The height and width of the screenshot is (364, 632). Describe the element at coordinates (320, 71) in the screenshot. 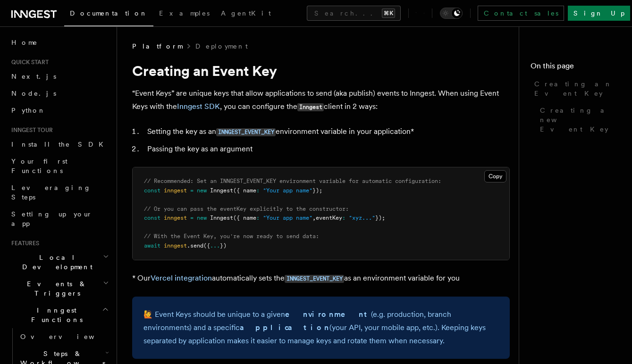

I see `h1: Creating an Event Key` at that location.